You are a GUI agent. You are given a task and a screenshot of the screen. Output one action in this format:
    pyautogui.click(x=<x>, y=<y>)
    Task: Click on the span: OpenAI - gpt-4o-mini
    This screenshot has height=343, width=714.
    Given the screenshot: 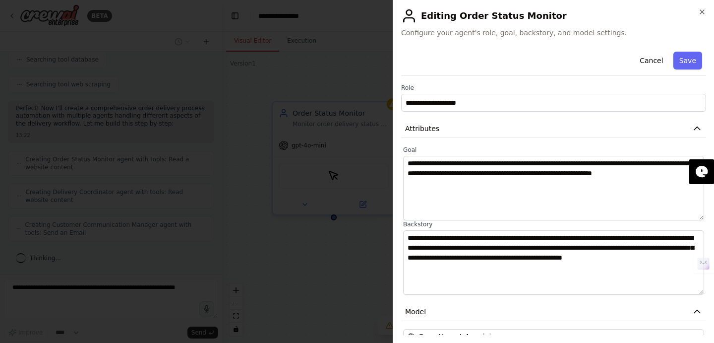 What is the action you would take?
    pyautogui.click(x=455, y=336)
    